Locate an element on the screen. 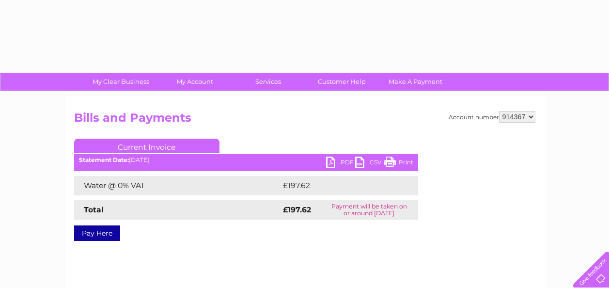 This screenshot has height=288, width=609. a: Print is located at coordinates (399, 163).